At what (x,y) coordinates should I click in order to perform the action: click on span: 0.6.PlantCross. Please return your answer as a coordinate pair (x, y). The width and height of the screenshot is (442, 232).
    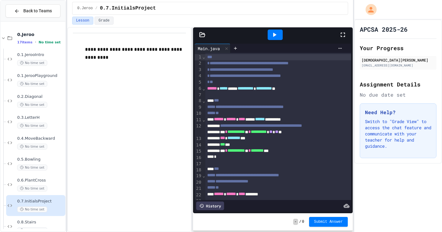
    Looking at the image, I should click on (41, 180).